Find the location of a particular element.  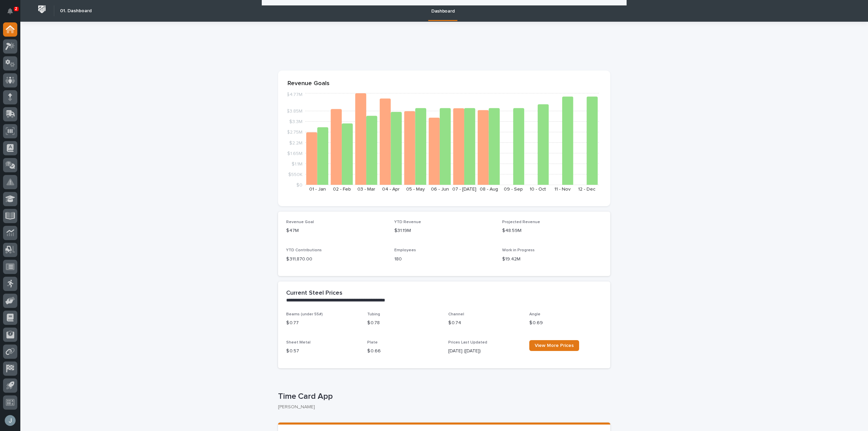

img: Workspace Logo is located at coordinates (42, 9).